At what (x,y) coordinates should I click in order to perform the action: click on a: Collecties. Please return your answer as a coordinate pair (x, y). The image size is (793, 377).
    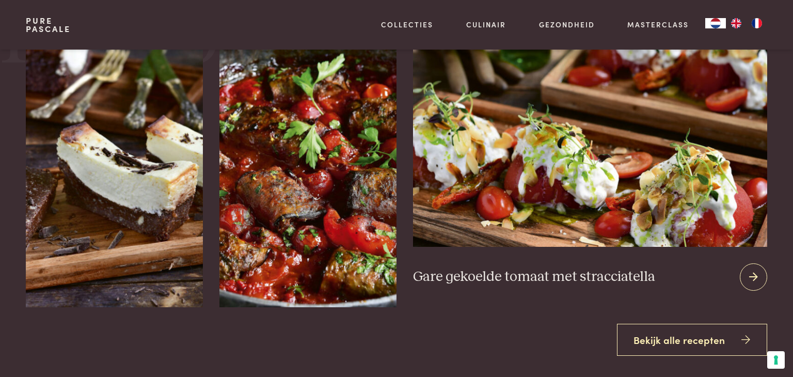
    Looking at the image, I should click on (407, 24).